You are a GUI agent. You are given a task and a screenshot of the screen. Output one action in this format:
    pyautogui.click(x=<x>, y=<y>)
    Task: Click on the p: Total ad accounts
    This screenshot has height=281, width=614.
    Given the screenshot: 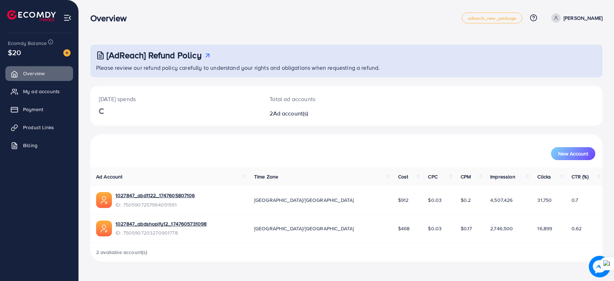 What is the action you would take?
    pyautogui.click(x=325, y=99)
    